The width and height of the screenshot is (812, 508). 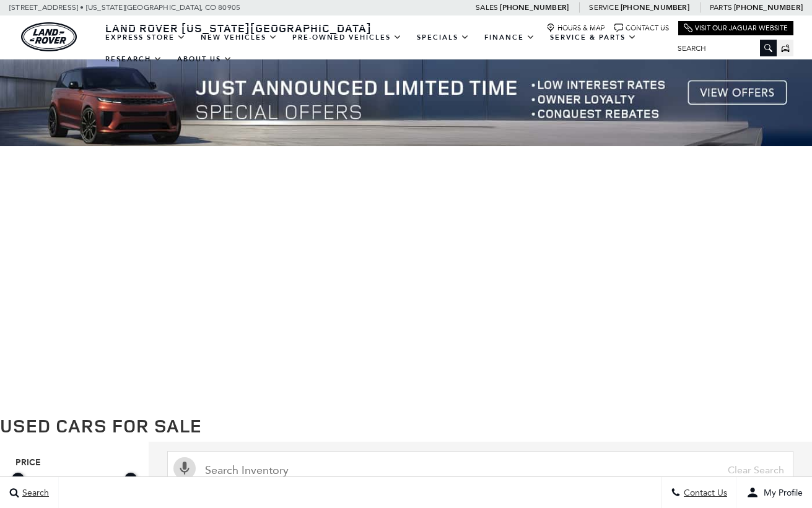 What do you see at coordinates (704, 493) in the screenshot?
I see `span: Contact Us` at bounding box center [704, 493].